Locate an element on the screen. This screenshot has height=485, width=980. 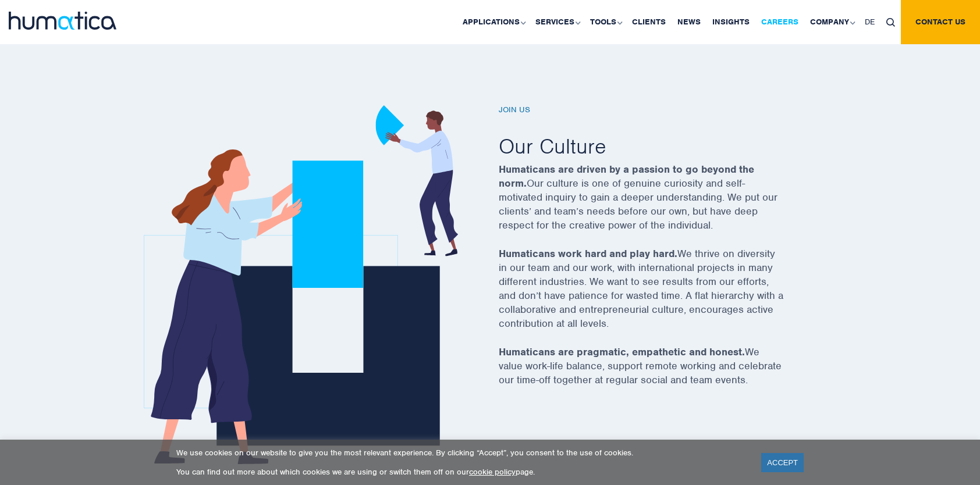
strong: Humaticans are pragmatic, empathetic and honest. is located at coordinates (621, 352).